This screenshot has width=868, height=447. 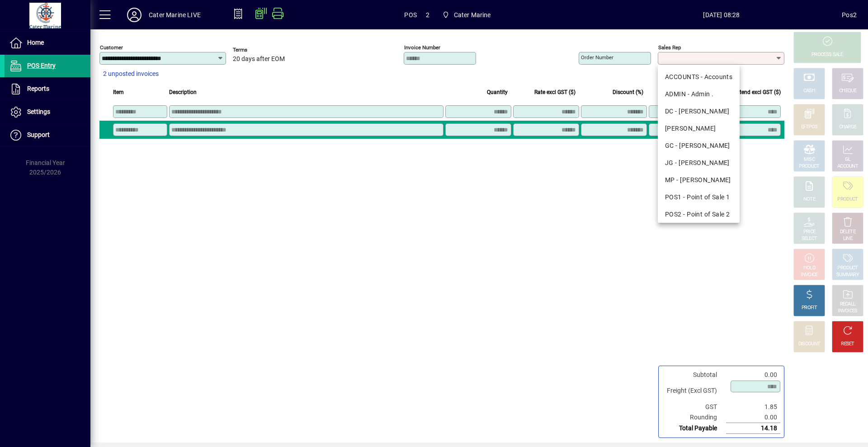 I want to click on td: Subtotal, so click(x=694, y=375).